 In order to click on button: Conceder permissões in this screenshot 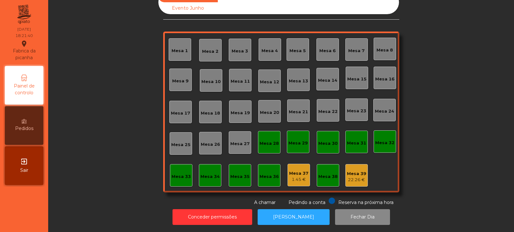, I will do `click(212, 217)`.